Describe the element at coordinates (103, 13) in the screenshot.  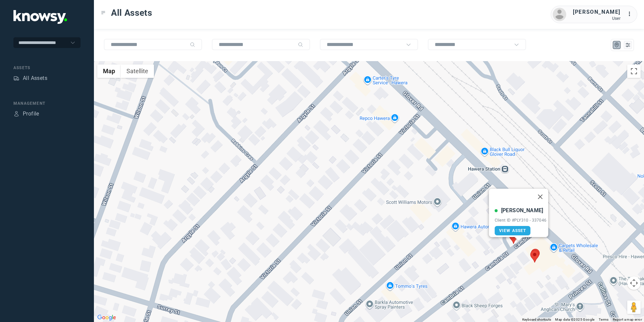
I see `div: Toggle Menu` at that location.